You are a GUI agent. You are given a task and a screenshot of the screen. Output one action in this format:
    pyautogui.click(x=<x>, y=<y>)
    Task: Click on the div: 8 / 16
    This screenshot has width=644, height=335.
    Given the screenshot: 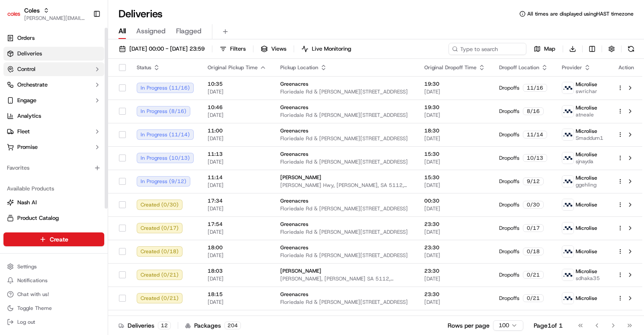 What is the action you would take?
    pyautogui.click(x=534, y=111)
    